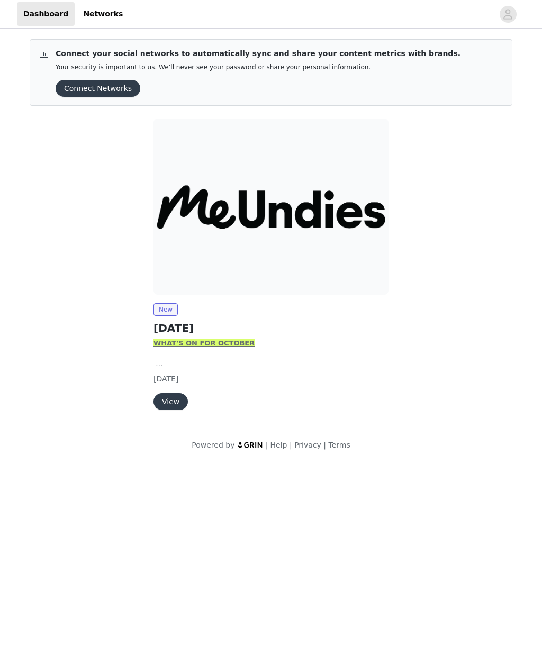 The width and height of the screenshot is (542, 646). I want to click on img: logo, so click(250, 445).